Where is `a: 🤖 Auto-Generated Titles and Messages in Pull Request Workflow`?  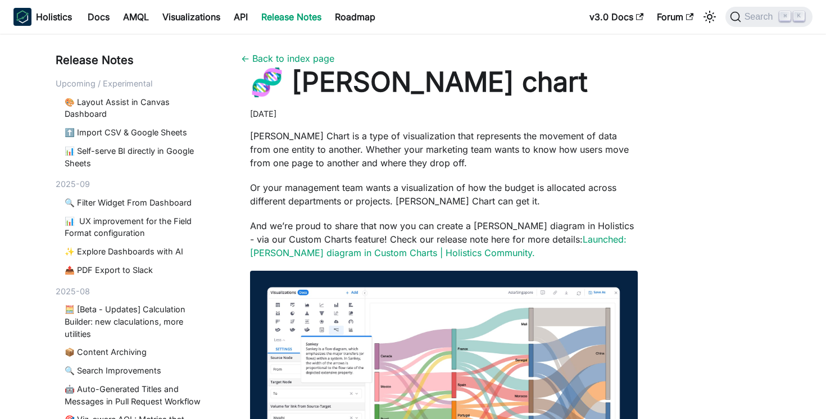
a: 🤖 Auto-Generated Titles and Messages in Pull Request Workflow is located at coordinates (137, 395).